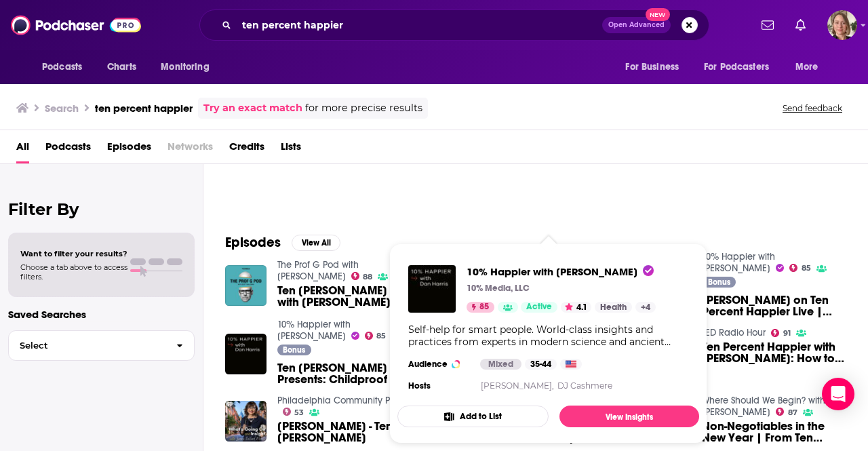 This screenshot has width=868, height=451. I want to click on a: 88, so click(362, 276).